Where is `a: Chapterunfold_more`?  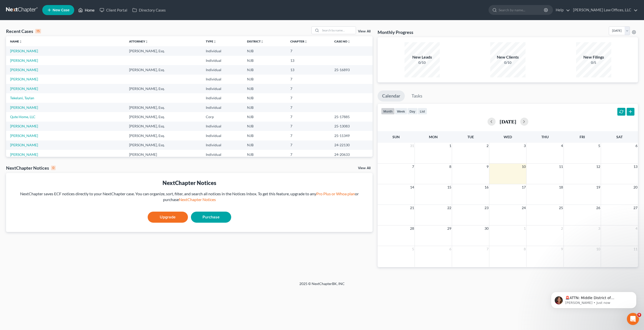
a: Chapterunfold_more is located at coordinates (299, 42).